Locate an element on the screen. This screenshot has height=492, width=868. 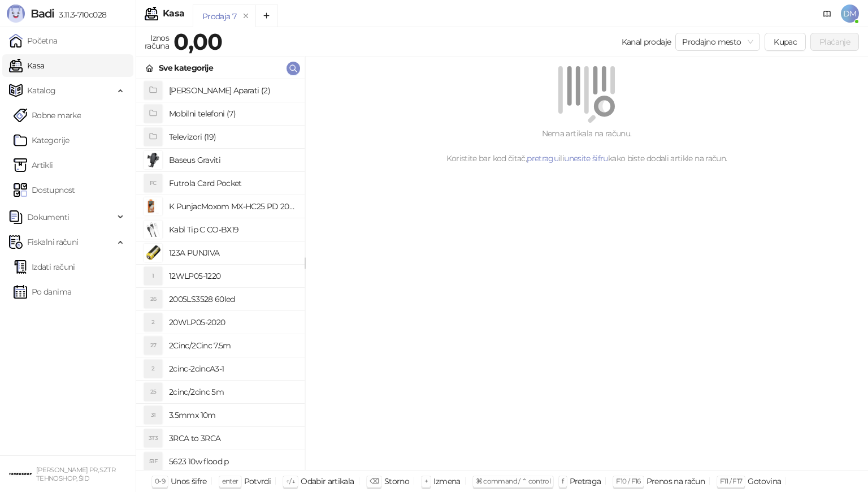
span: DM is located at coordinates (850, 14).